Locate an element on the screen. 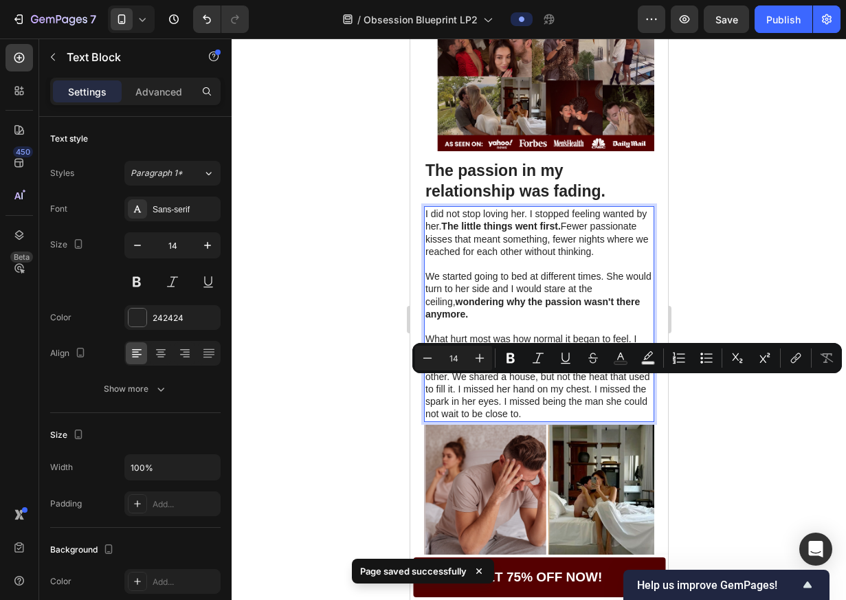 Image resolution: width=846 pixels, height=600 pixels. div: Open Intercom Messenger is located at coordinates (815, 549).